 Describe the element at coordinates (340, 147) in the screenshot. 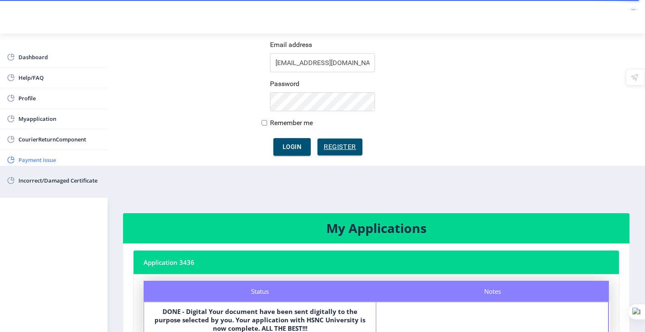

I see `a: Register` at that location.